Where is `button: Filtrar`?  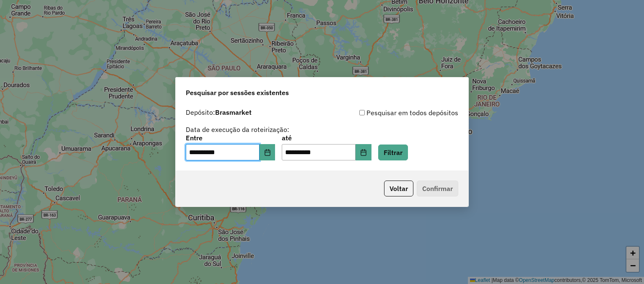 button: Filtrar is located at coordinates (393, 152).